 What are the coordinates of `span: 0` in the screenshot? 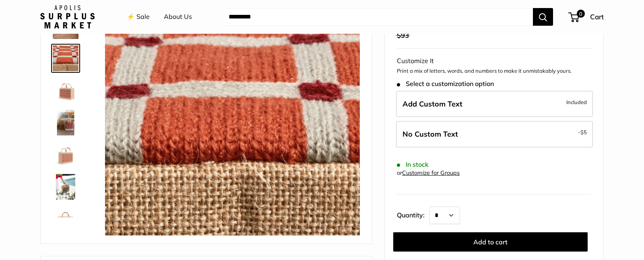 It's located at (581, 14).